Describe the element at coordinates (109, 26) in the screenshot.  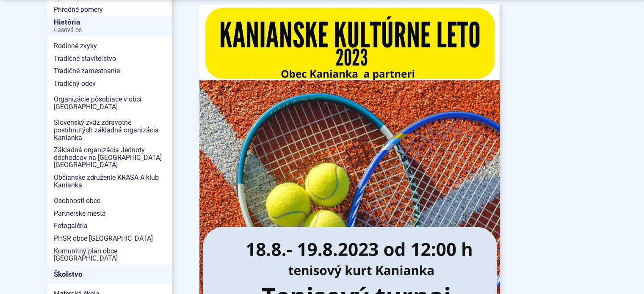
I see `span: História` at that location.